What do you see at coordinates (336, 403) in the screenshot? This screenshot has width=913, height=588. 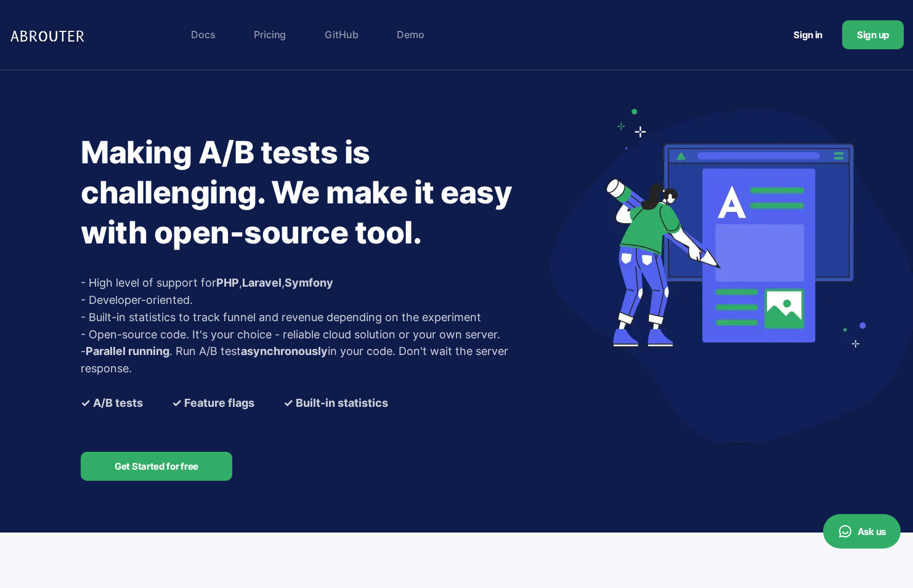 I see `b: ✓ Built-in statistics` at bounding box center [336, 403].